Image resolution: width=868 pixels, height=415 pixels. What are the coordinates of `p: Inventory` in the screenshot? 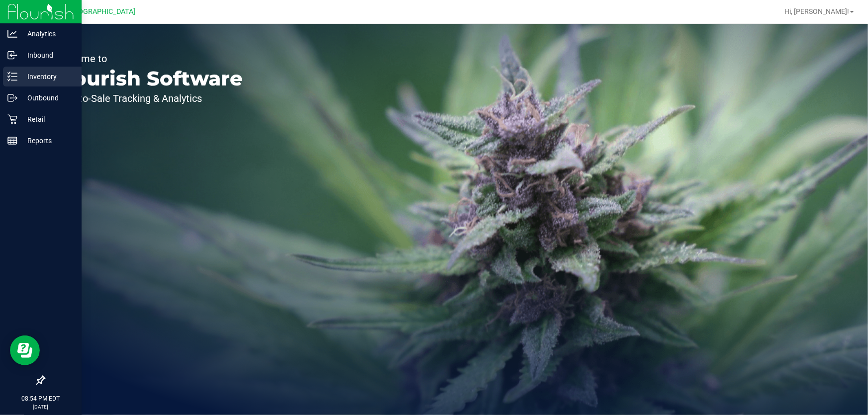 It's located at (47, 77).